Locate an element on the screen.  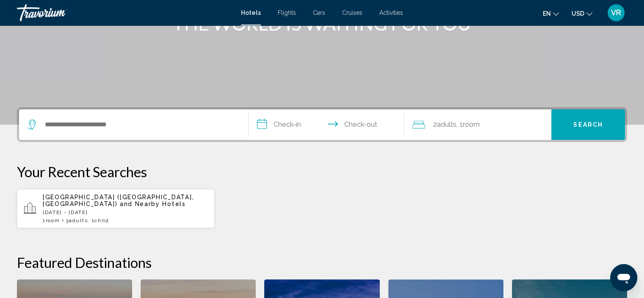
span: 3 is located at coordinates (77, 221).